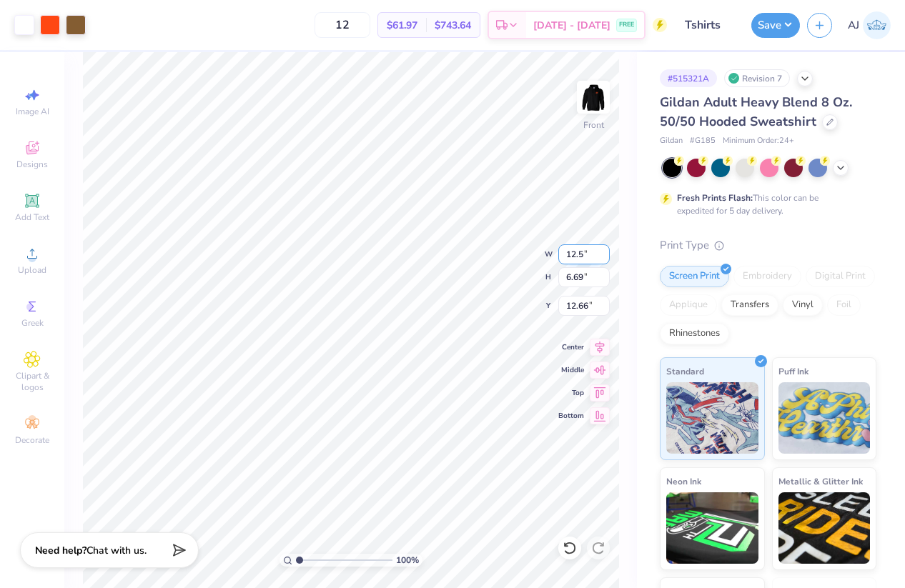 The width and height of the screenshot is (905, 588). Describe the element at coordinates (571, 347) in the screenshot. I see `span: Center` at that location.